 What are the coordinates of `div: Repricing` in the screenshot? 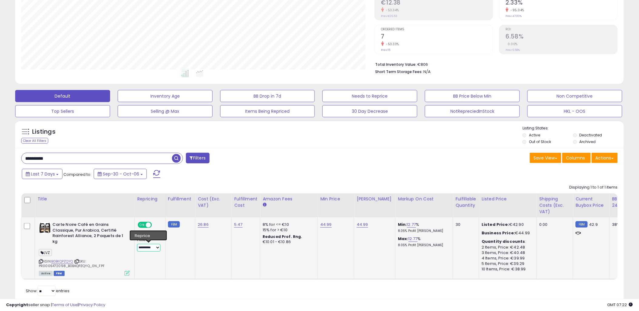 It's located at (150, 199).